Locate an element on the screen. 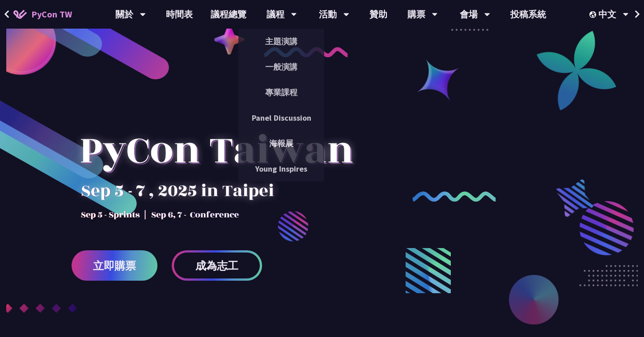  span: 立即購票 is located at coordinates (115, 266).